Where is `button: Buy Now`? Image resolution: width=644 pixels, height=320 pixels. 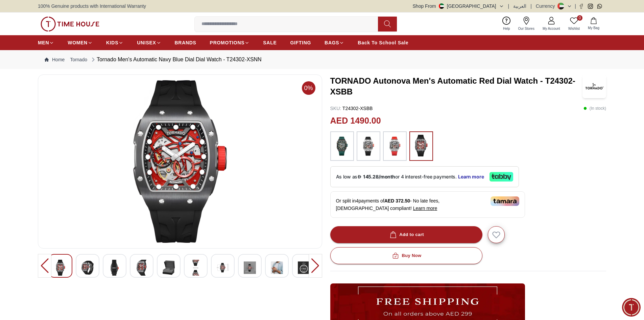 button: Buy Now is located at coordinates (406, 255).